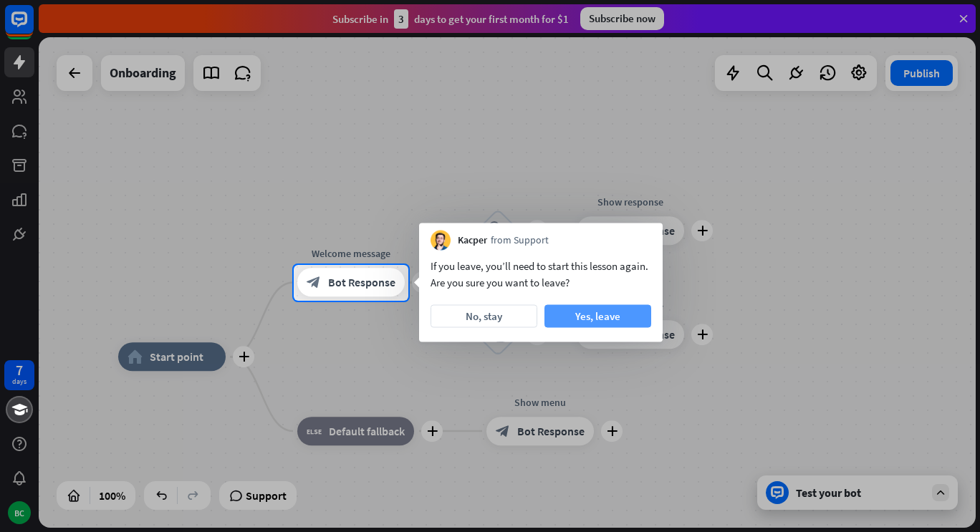 The width and height of the screenshot is (980, 532). What do you see at coordinates (362, 283) in the screenshot?
I see `span: Bot Response` at bounding box center [362, 283].